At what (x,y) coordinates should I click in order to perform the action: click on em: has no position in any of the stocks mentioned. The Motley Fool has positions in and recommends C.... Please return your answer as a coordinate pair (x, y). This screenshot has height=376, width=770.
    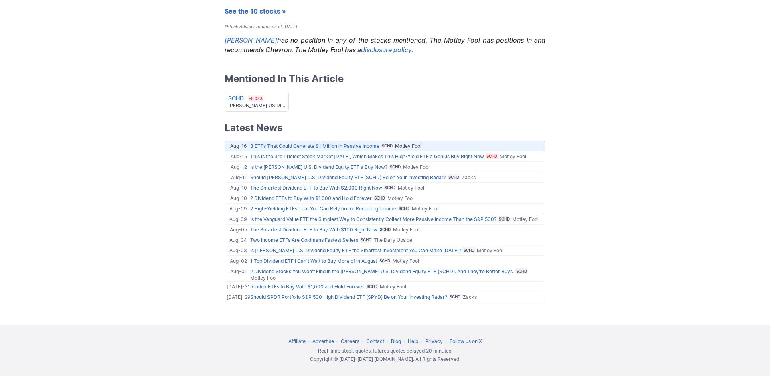
    Looking at the image, I should click on (385, 45).